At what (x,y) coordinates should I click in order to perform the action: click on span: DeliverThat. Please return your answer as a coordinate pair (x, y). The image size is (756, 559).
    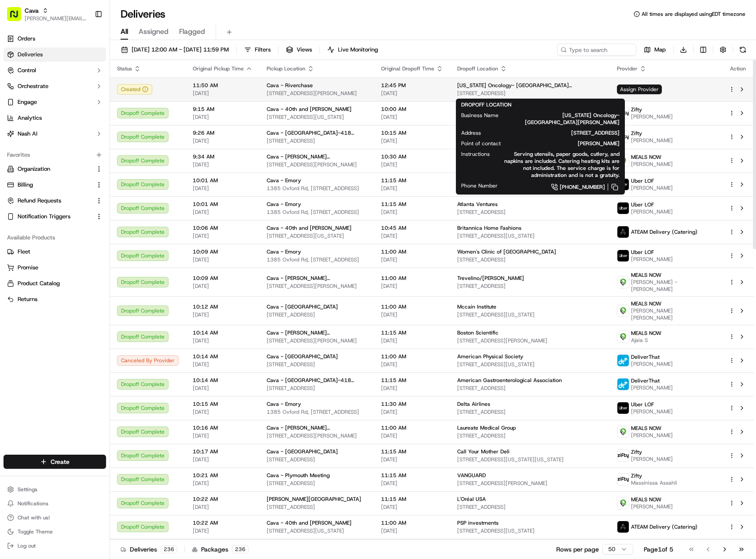
    Looking at the image, I should click on (645, 357).